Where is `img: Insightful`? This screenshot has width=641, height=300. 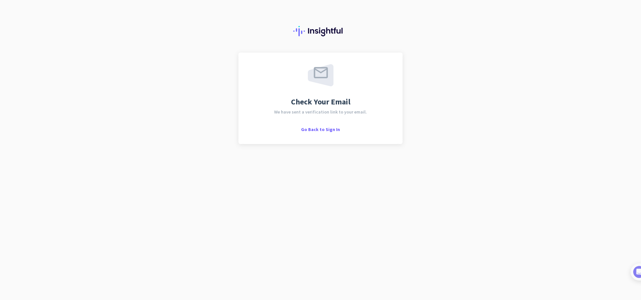
img: Insightful is located at coordinates (321, 31).